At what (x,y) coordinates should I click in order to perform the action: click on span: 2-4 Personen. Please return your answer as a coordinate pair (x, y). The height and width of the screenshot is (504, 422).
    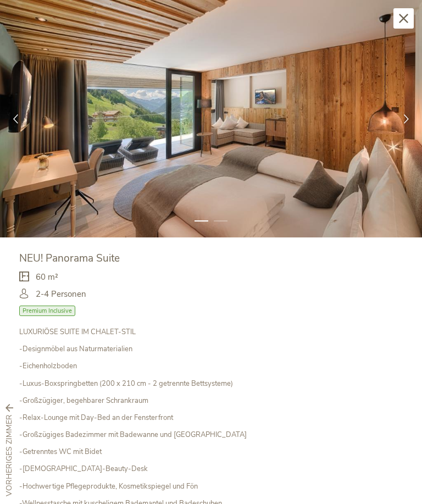
    Looking at the image, I should click on (61, 294).